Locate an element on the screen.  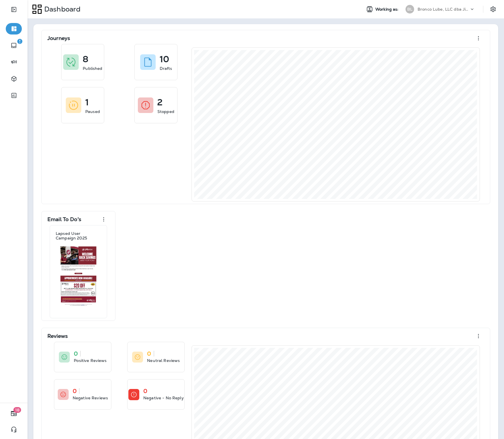
span: 18 is located at coordinates (17, 410).